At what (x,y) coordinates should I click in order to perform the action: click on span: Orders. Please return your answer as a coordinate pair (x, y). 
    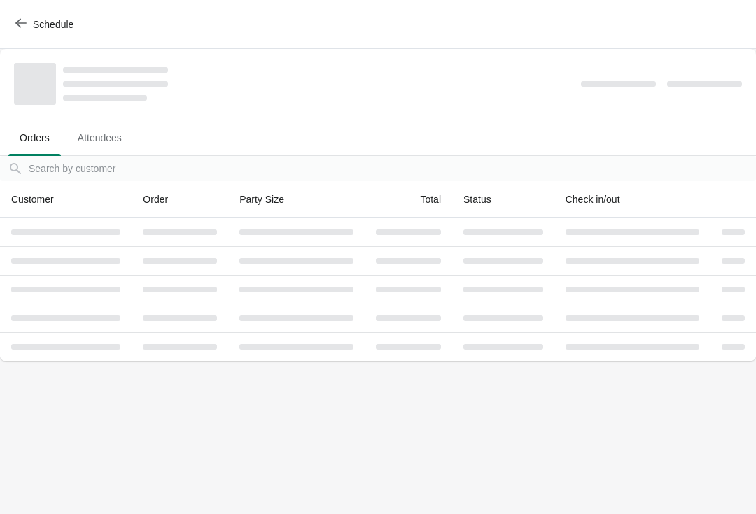
    Looking at the image, I should click on (34, 138).